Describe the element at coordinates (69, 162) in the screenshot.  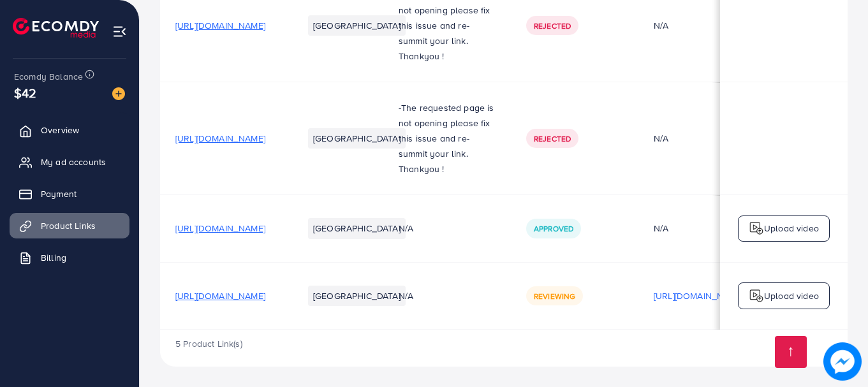
I see `a: My ad accounts` at that location.